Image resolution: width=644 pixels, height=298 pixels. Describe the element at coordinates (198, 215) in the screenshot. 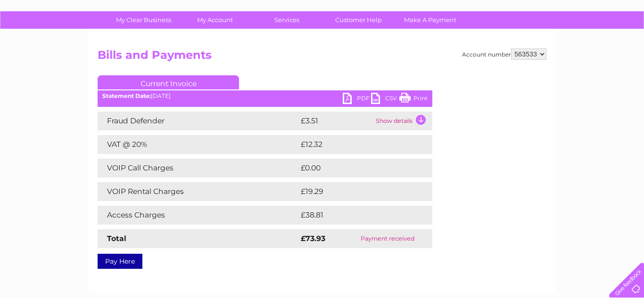

I see `td: Access Charges` at that location.